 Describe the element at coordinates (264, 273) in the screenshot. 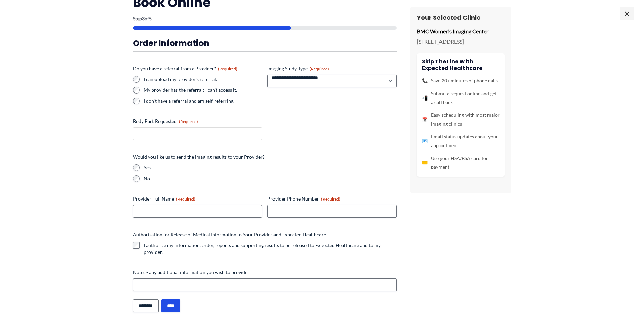

I see `label: Notes - any additional information you wish to provide` at that location.